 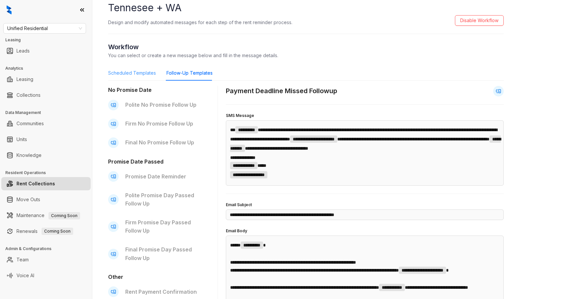 What do you see at coordinates (158, 161) in the screenshot?
I see `h3: Promise Date Passed` at bounding box center [158, 161].